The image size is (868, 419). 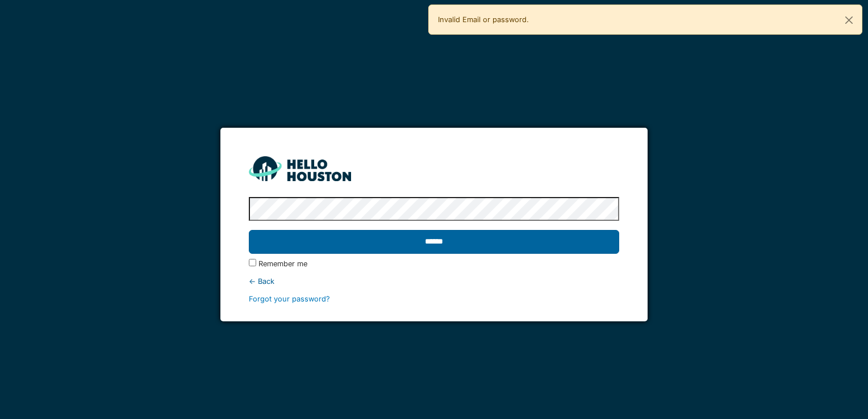 I want to click on div: ← Back, so click(x=433, y=281).